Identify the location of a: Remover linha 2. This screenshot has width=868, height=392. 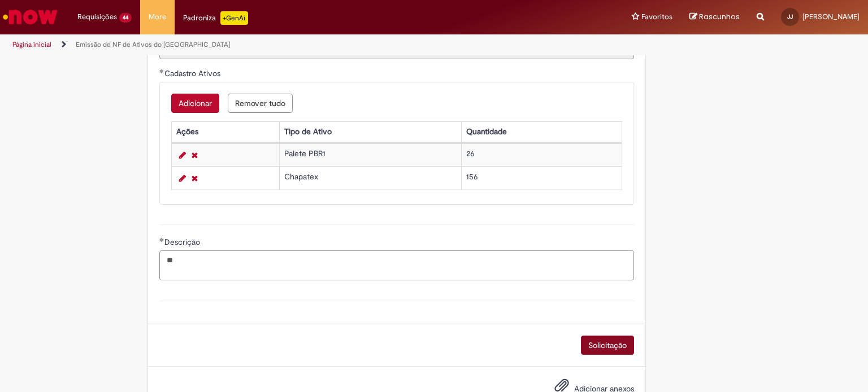
(194, 179).